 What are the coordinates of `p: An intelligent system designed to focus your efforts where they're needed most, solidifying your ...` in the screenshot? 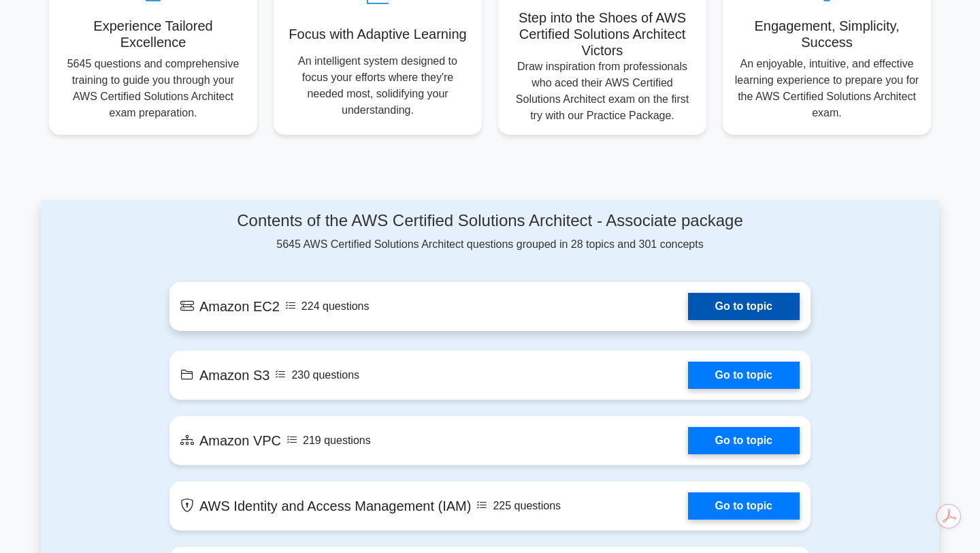 It's located at (378, 86).